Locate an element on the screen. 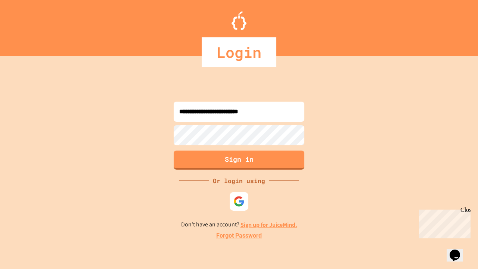 This screenshot has width=478, height=269. img: google-icon.svg is located at coordinates (239, 201).